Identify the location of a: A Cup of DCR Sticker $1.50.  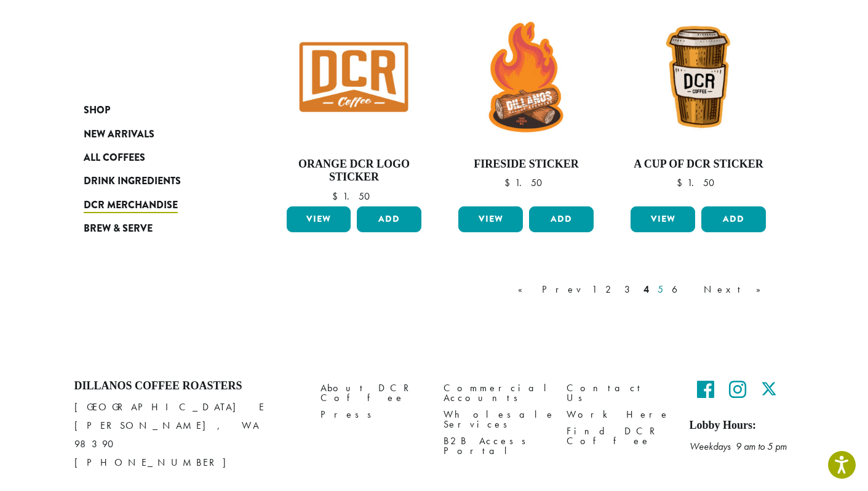
(699, 104).